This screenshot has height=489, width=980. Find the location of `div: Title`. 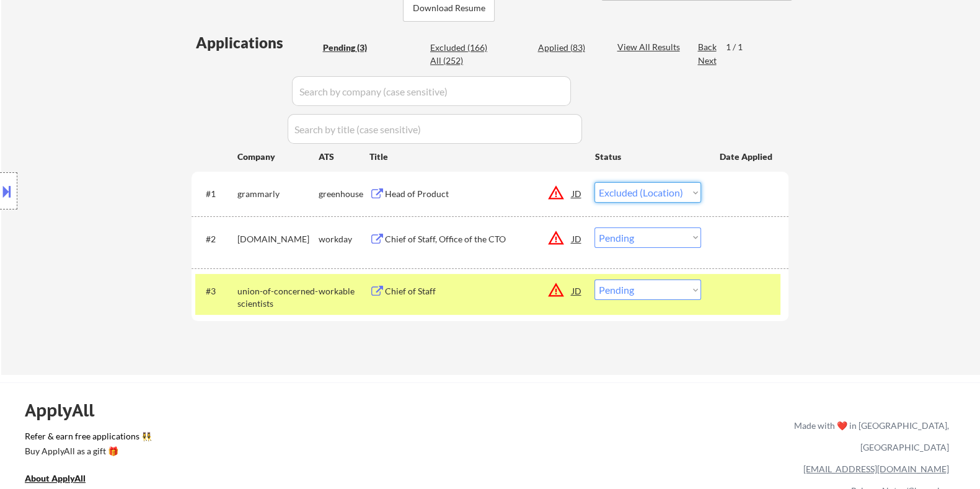

div: Title is located at coordinates (476, 157).